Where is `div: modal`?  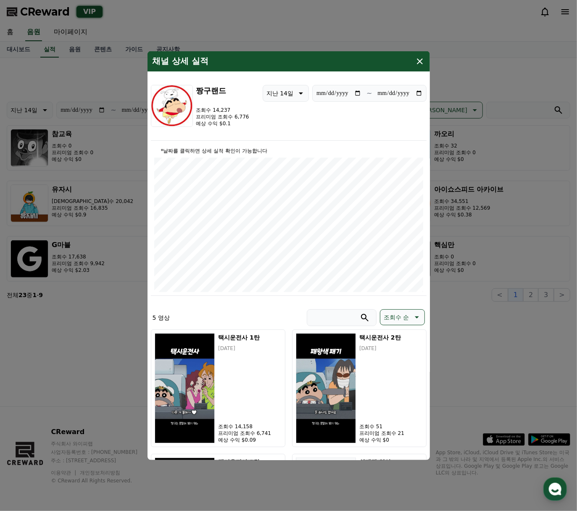 div: modal is located at coordinates (289, 256).